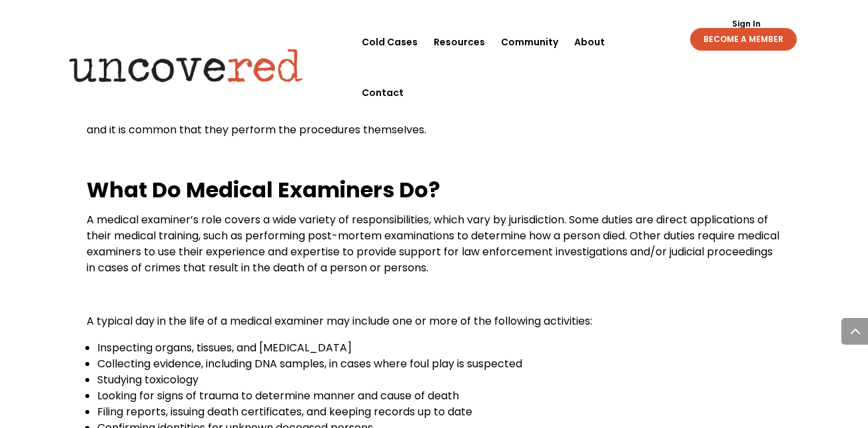 The image size is (868, 428). I want to click on span: Looking for signs of trauma to determine manner and cause of death, so click(278, 396).